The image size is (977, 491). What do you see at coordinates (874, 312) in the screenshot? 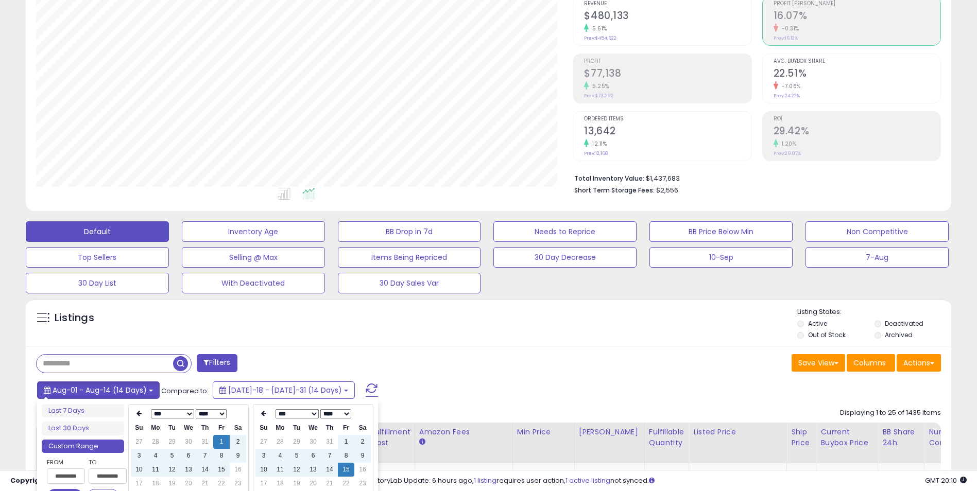
I see `p: Listing States:` at bounding box center [874, 312].